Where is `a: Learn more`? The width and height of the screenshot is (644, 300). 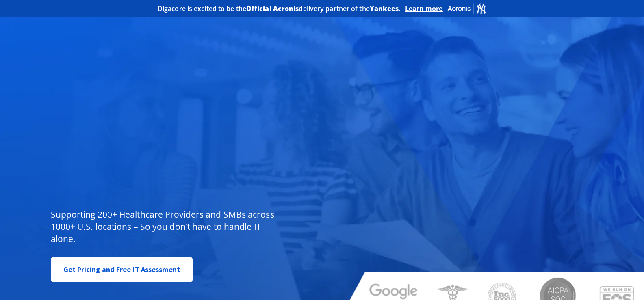 a: Learn more is located at coordinates (424, 9).